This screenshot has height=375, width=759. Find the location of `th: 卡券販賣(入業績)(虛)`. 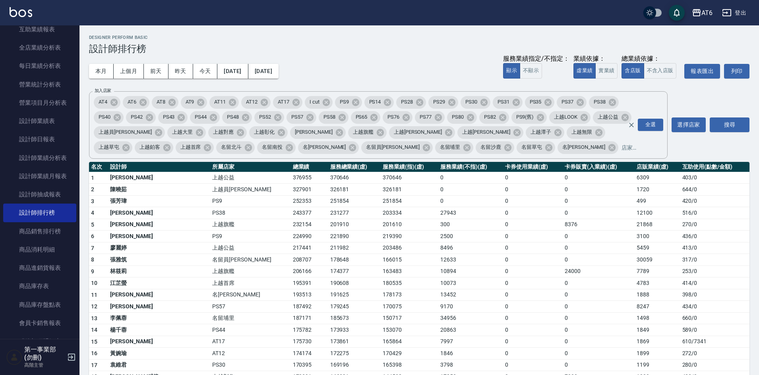

th: 卡券販賣(入業績)(虛) is located at coordinates (598, 167).